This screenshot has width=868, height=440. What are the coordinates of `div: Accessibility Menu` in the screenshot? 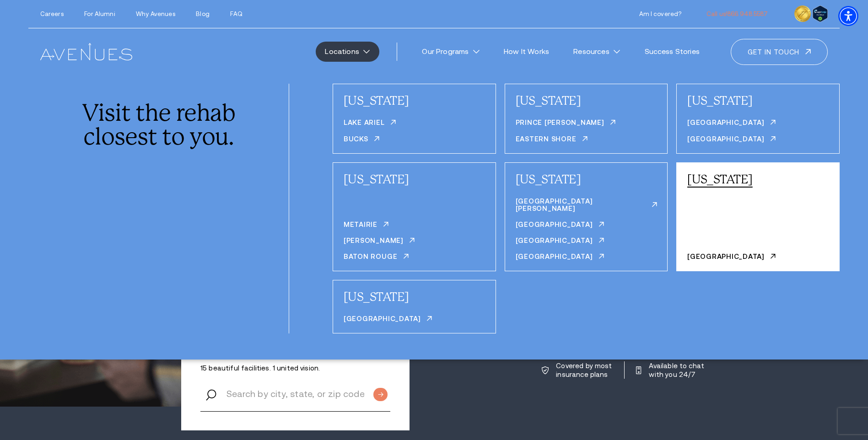 It's located at (849, 16).